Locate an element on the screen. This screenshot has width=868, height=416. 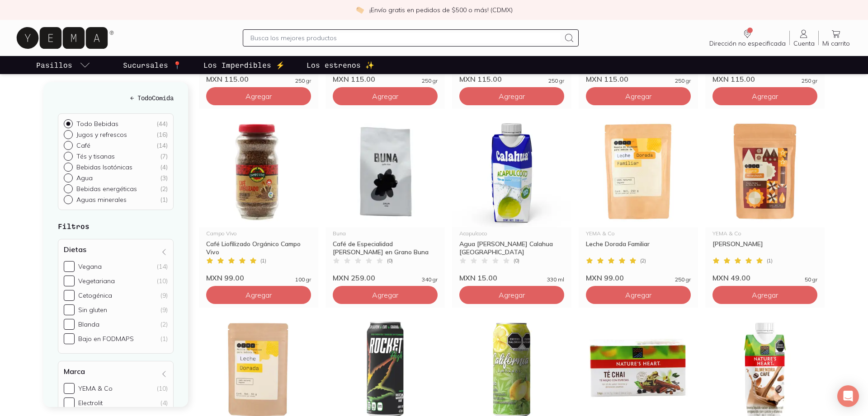
p: Pasillos is located at coordinates (54, 65).